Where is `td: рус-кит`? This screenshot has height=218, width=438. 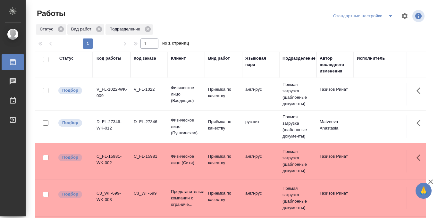
td: рус-кит is located at coordinates (261, 127).